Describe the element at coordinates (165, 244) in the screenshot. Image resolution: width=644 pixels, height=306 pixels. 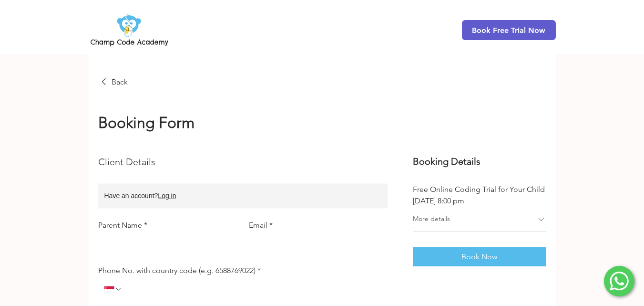
I see `input: Parent Name` at that location.